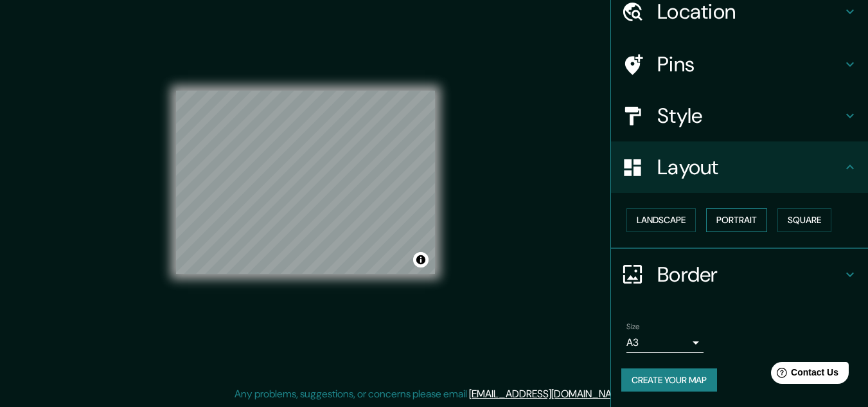  What do you see at coordinates (305, 182) in the screenshot?
I see `canvas: Map` at bounding box center [305, 182].